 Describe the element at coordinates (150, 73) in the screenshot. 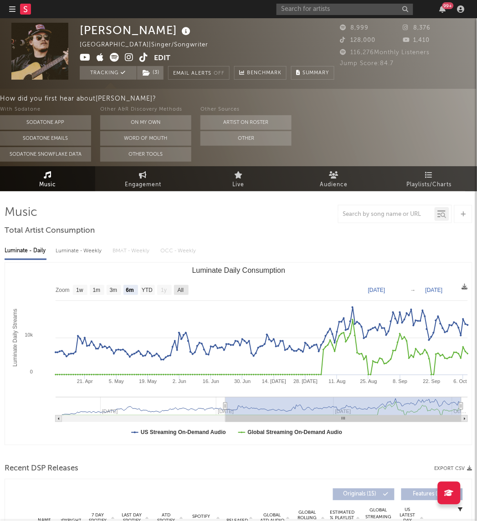

I see `span: ( 3 )` at that location.